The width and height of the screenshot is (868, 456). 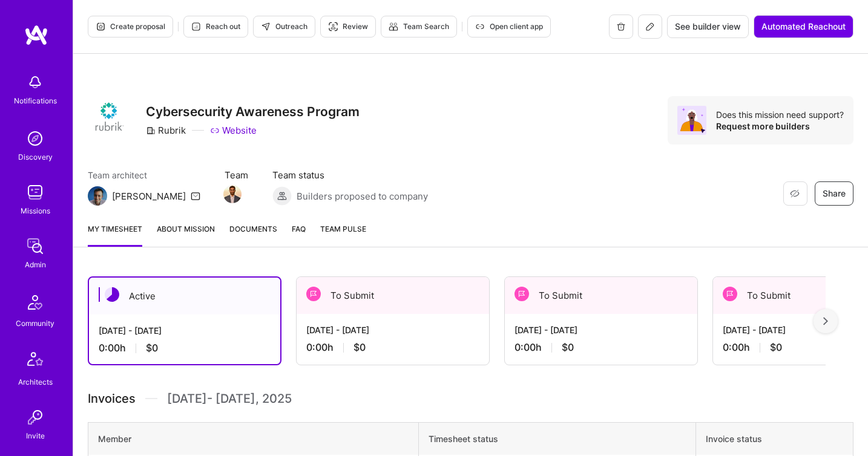 What do you see at coordinates (35, 82) in the screenshot?
I see `img: bell` at bounding box center [35, 82].